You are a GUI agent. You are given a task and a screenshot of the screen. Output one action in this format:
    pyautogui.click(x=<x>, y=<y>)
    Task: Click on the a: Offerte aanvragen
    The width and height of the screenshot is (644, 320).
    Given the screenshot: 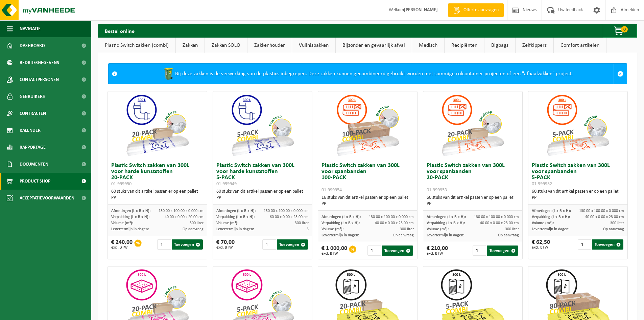 What is the action you would take?
    pyautogui.click(x=476, y=10)
    